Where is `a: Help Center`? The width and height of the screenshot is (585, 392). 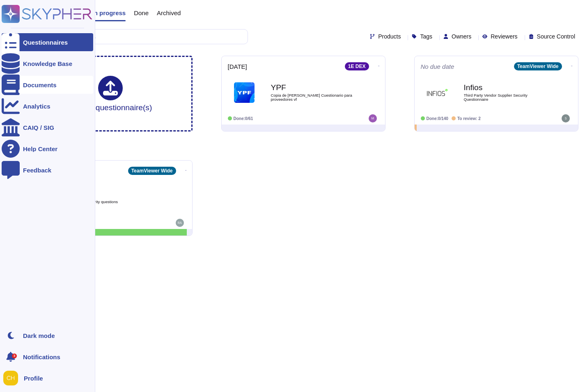
a: Help Center is located at coordinates (47, 149).